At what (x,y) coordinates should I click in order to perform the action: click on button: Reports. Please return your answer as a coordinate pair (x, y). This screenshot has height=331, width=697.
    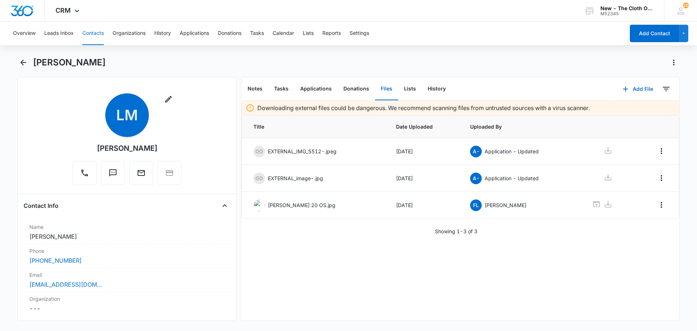
    Looking at the image, I should click on (332, 33).